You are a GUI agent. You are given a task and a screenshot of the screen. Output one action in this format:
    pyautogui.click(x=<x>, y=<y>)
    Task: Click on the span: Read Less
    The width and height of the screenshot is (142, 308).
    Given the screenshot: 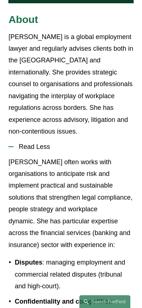 What is the action you would take?
    pyautogui.click(x=73, y=147)
    